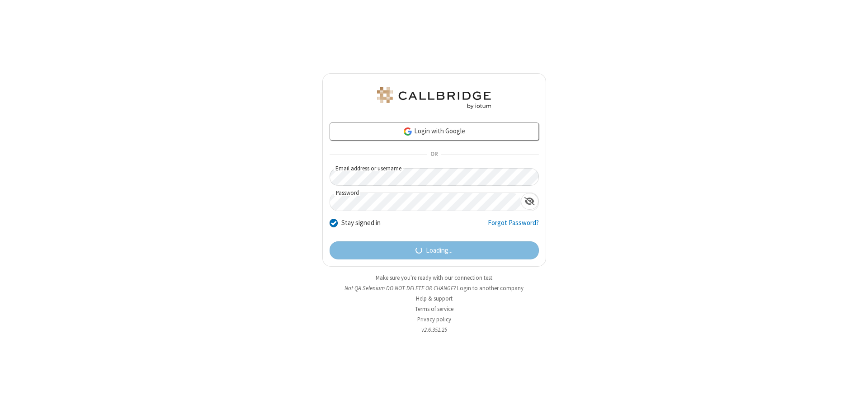 The width and height of the screenshot is (868, 414). Describe the element at coordinates (490, 288) in the screenshot. I see `button: Login to another company` at that location.